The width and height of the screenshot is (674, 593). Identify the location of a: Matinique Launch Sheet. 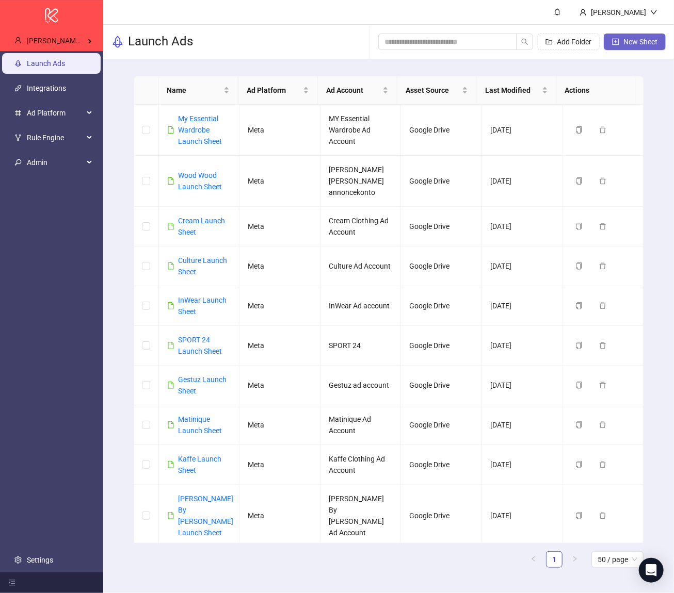
(200, 425).